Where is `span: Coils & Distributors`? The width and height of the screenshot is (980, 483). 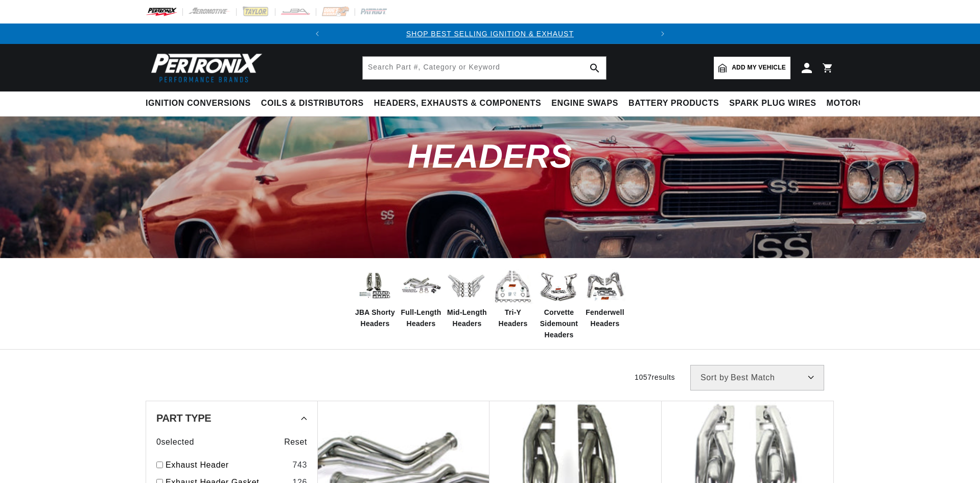
span: Coils & Distributors is located at coordinates (312, 103).